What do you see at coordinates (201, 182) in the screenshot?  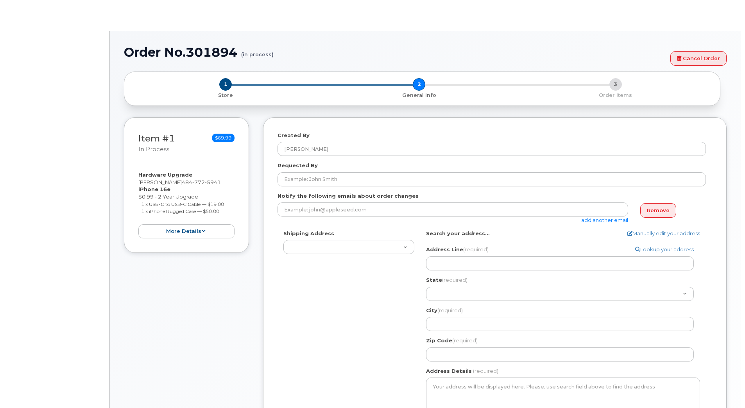 I see `span: 484` at bounding box center [201, 182].